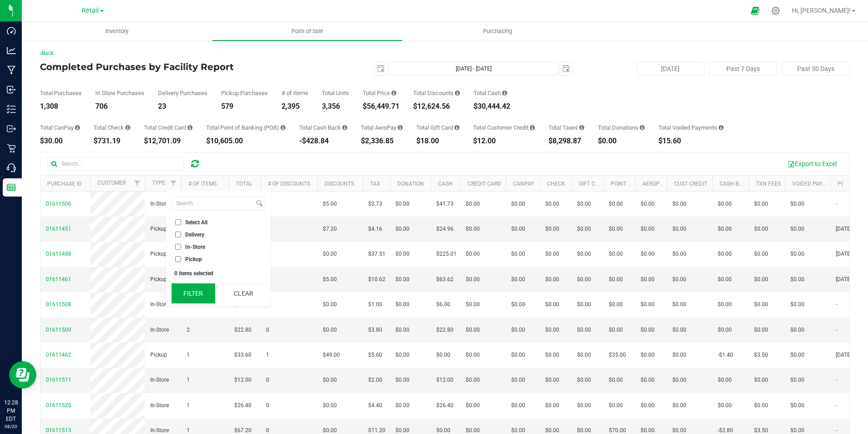 The image size is (868, 434). I want to click on span: select, so click(567, 69).